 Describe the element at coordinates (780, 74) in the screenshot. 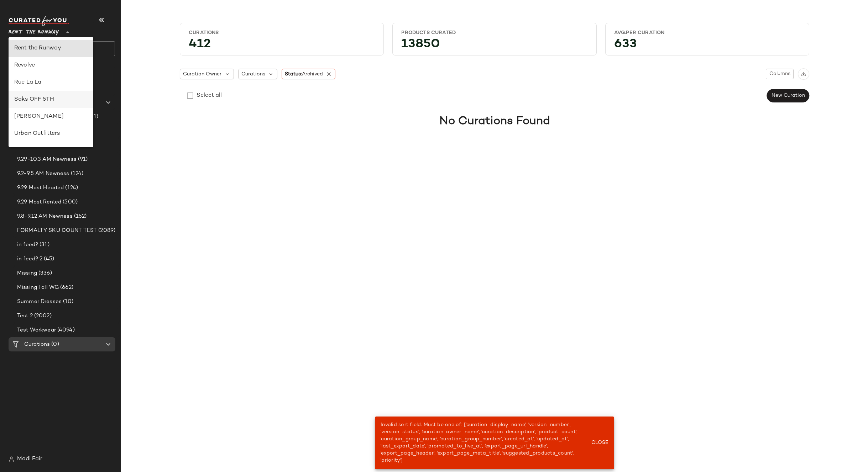

I see `span: Columns` at that location.